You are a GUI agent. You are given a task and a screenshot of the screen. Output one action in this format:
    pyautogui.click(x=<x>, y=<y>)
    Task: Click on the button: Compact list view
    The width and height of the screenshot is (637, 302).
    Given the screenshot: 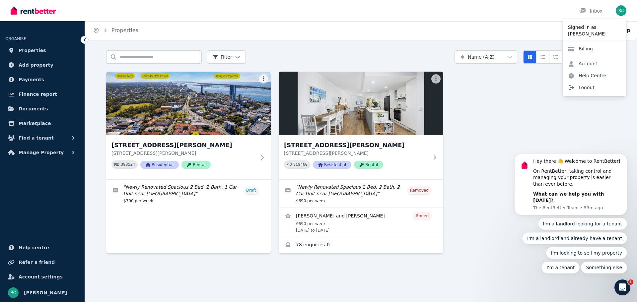 What is the action you would take?
    pyautogui.click(x=543, y=57)
    